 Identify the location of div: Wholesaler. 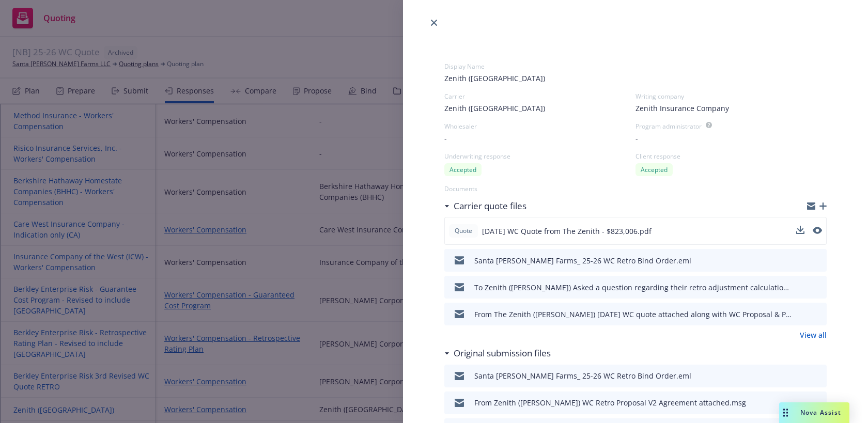
(540, 126).